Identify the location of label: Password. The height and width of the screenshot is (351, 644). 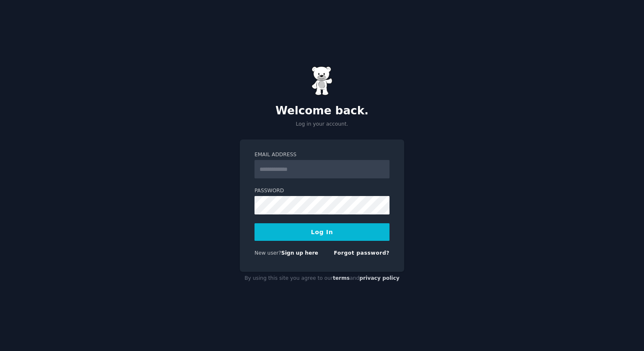
(322, 191).